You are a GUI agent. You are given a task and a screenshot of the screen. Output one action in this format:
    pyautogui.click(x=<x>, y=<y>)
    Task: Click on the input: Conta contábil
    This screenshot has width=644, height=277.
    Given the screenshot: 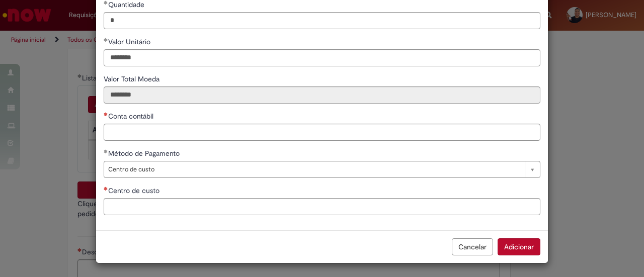 What is the action you would take?
    pyautogui.click(x=322, y=132)
    